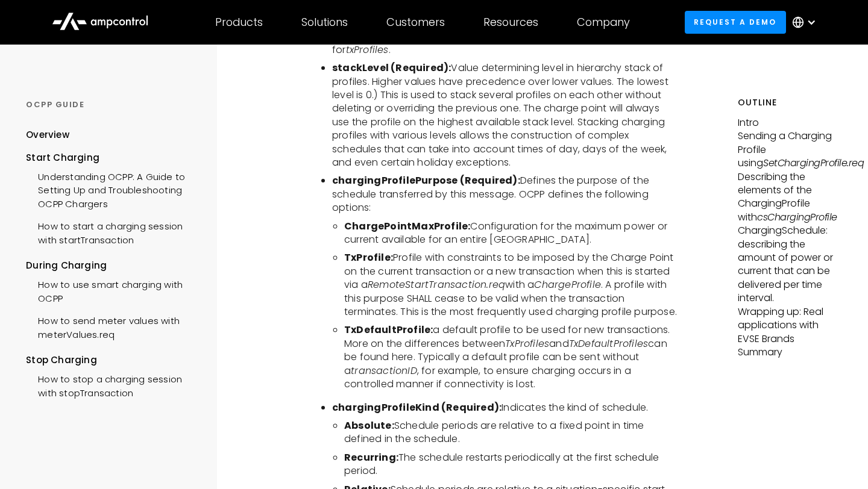  I want to click on p: ChargingSchedule: describing the amount of power or current that can be delivered per time interval., so click(790, 264).